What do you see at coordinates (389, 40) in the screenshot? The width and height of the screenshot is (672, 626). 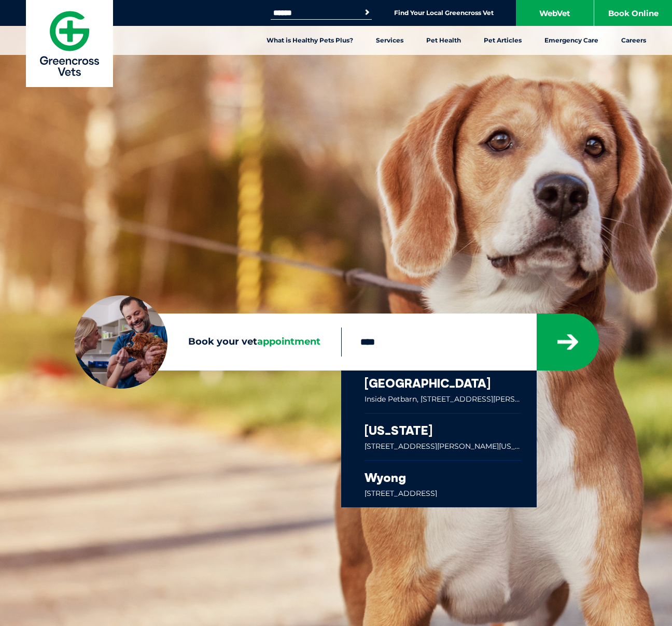 I see `a: Services` at bounding box center [389, 40].